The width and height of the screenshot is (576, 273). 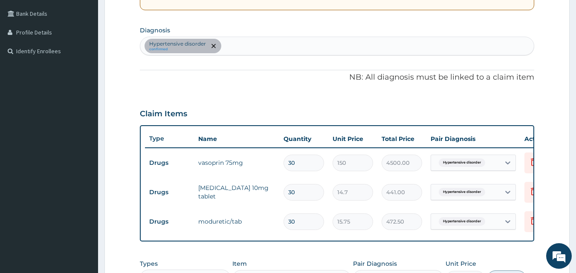 I want to click on textarea: Type your message and hit 'Enter', so click(x=83, y=197).